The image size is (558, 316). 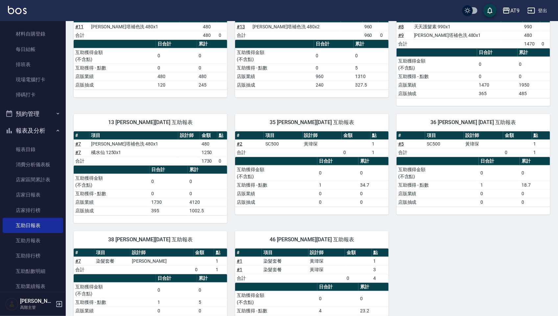 What do you see at coordinates (535, 185) in the screenshot?
I see `td: 18.7` at bounding box center [535, 185].